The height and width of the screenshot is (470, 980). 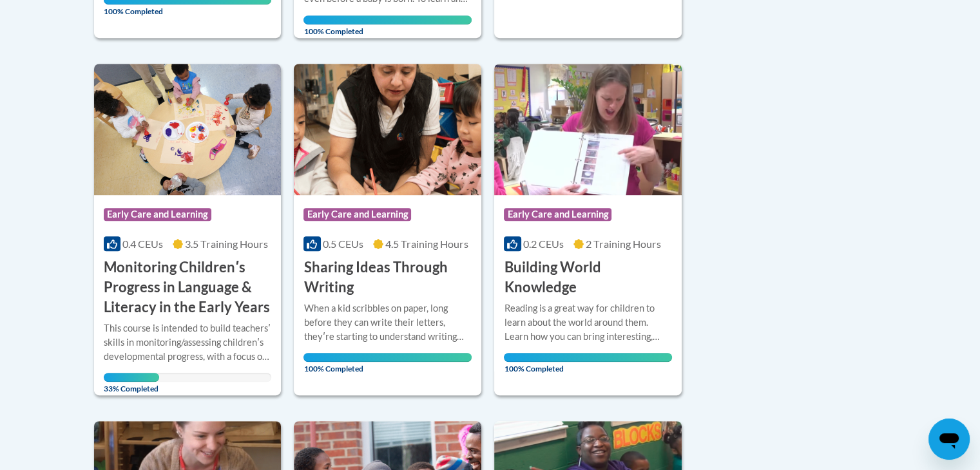 What do you see at coordinates (343, 244) in the screenshot?
I see `span: 0.5 CEUs` at bounding box center [343, 244].